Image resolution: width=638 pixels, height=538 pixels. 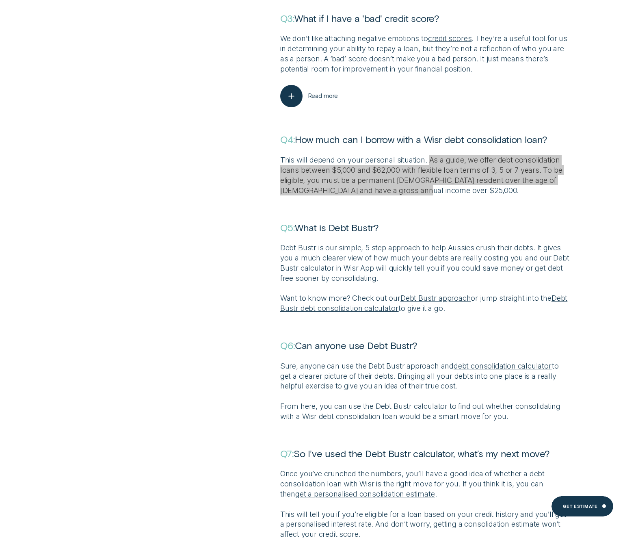 What do you see at coordinates (365, 494) in the screenshot?
I see `a: get a personalised consolidation estimate` at bounding box center [365, 494].